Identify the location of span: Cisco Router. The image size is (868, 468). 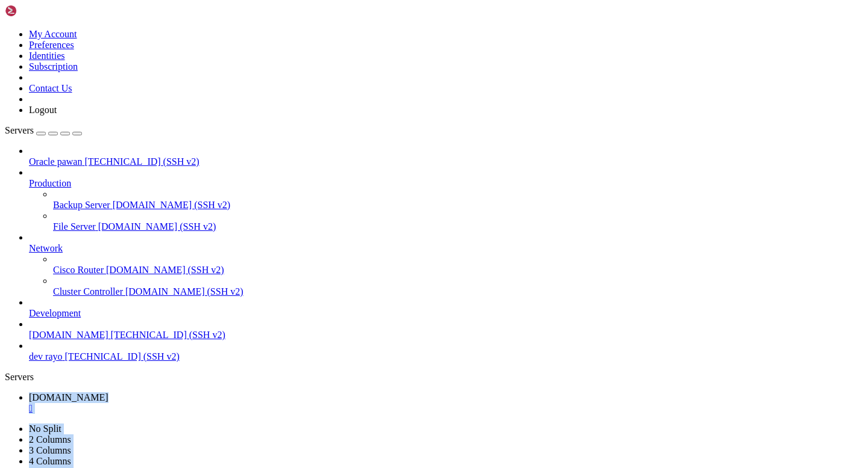
(78, 269).